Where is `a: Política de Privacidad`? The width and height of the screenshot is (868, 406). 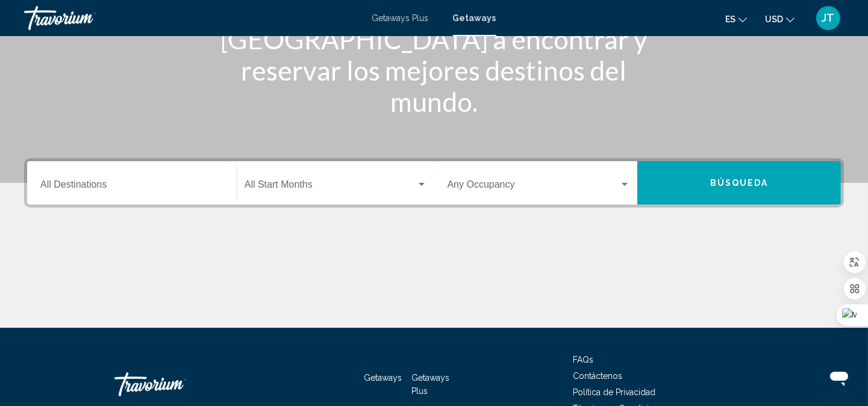
a: Política de Privacidad is located at coordinates (614, 392).